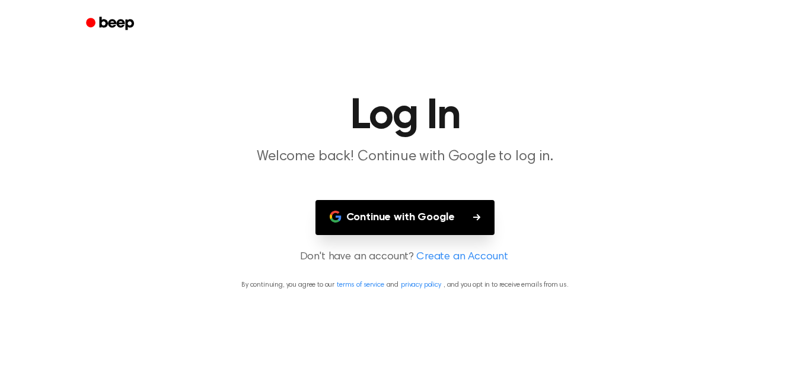 The height and width of the screenshot is (384, 810). I want to click on h1: Log In, so click(405, 116).